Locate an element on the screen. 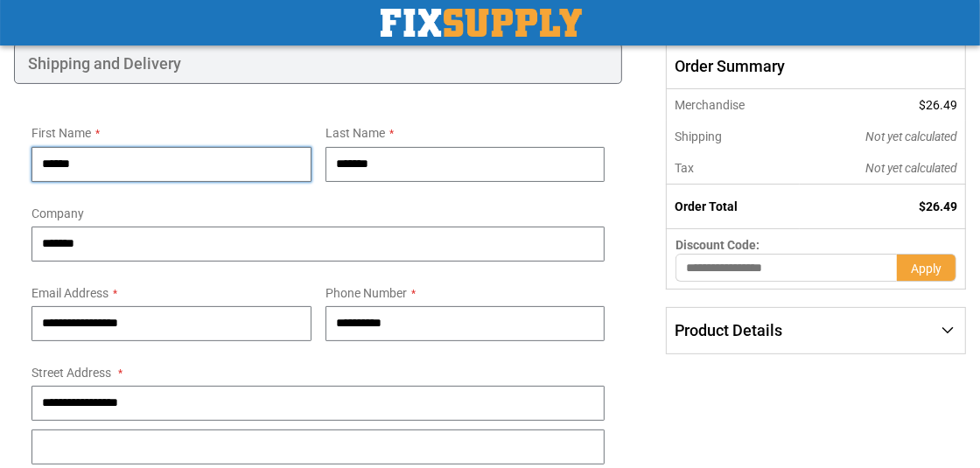 The image size is (980, 468). span: Shipping is located at coordinates (698, 136).